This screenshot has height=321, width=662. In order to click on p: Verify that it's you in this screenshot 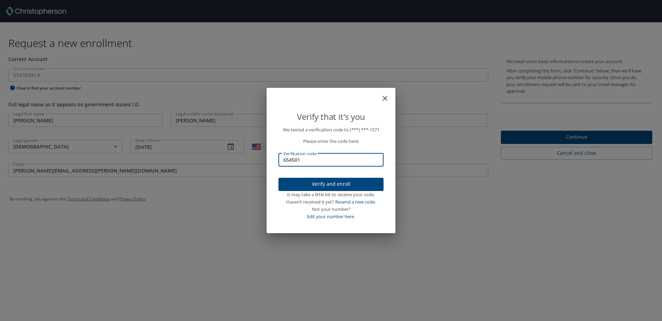, I will do `click(331, 117)`.